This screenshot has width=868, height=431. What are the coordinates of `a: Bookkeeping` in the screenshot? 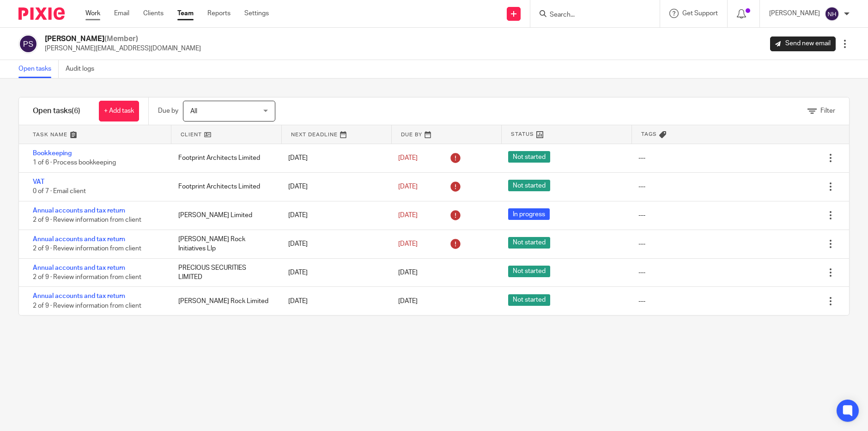 It's located at (52, 153).